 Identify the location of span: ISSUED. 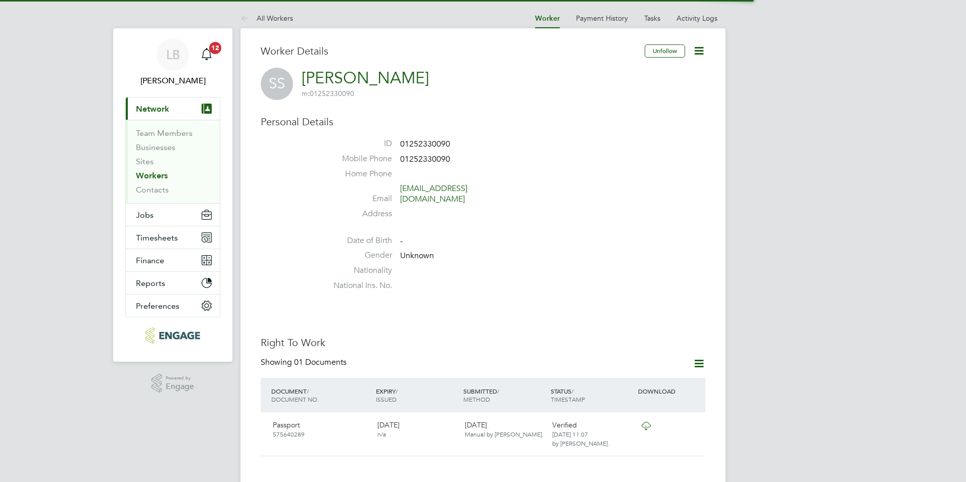
(386, 399).